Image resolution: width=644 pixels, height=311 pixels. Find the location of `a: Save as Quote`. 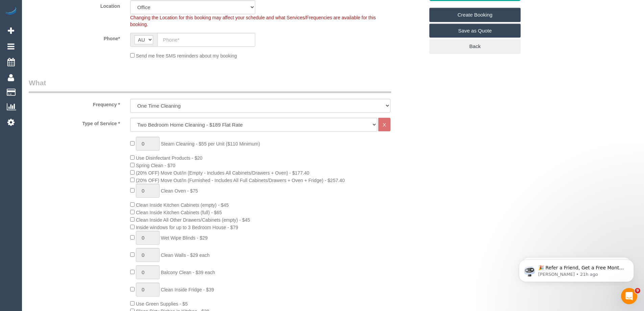

a: Save as Quote is located at coordinates (475, 31).